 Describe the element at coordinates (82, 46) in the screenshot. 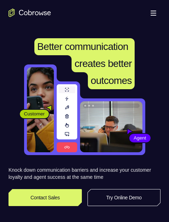

I see `span: Better communication` at that location.